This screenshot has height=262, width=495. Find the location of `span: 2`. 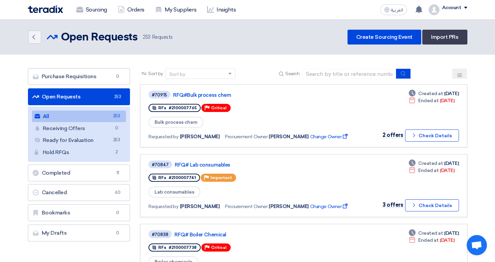

span: 2 is located at coordinates (117, 152).